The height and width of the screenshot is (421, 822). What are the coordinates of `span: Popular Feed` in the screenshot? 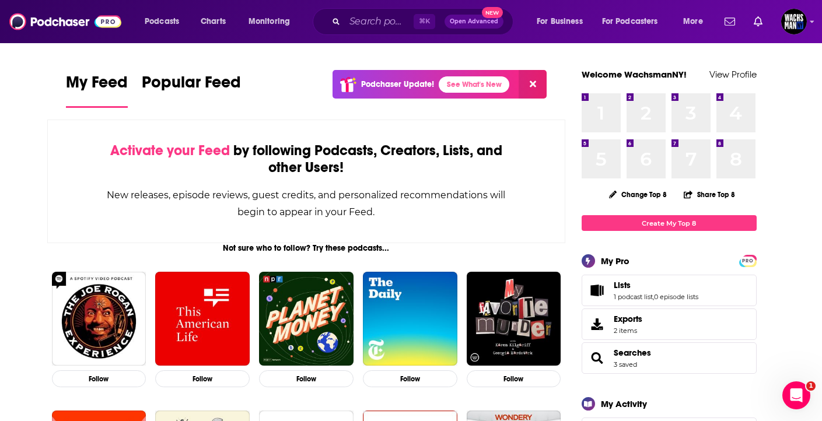 It's located at (191, 86).